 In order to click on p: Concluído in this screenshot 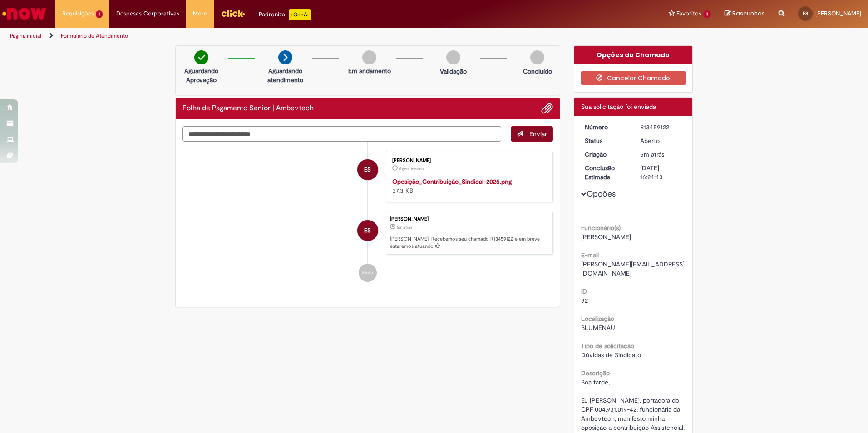, I will do `click(537, 71)`.